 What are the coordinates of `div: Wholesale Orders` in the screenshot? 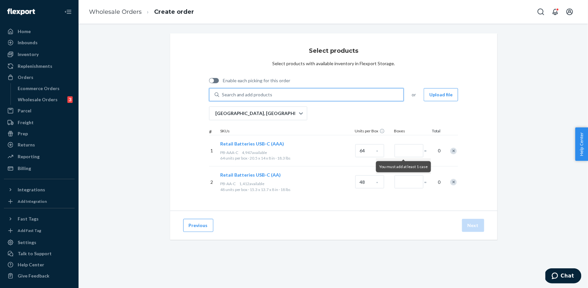 It's located at (38, 99).